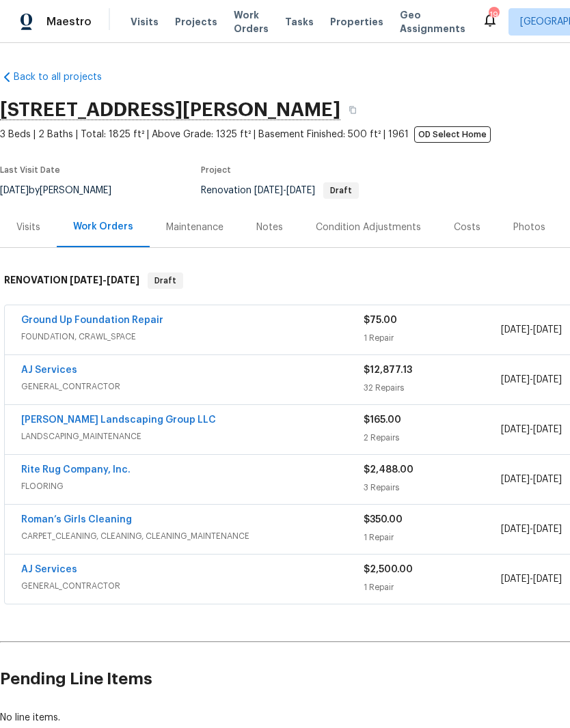 The image size is (570, 728). What do you see at coordinates (494, 15) in the screenshot?
I see `div: 19` at bounding box center [494, 15].